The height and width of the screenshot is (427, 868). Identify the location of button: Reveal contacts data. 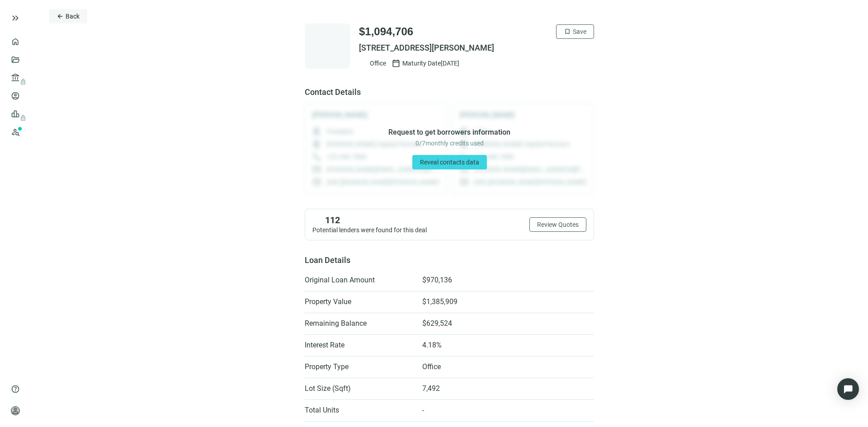
(449, 162).